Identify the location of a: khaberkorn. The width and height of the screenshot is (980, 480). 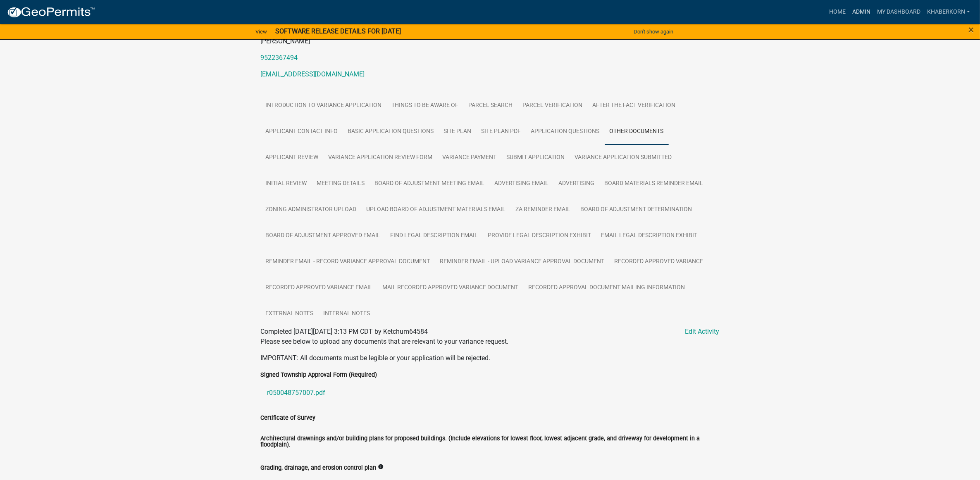
(948, 12).